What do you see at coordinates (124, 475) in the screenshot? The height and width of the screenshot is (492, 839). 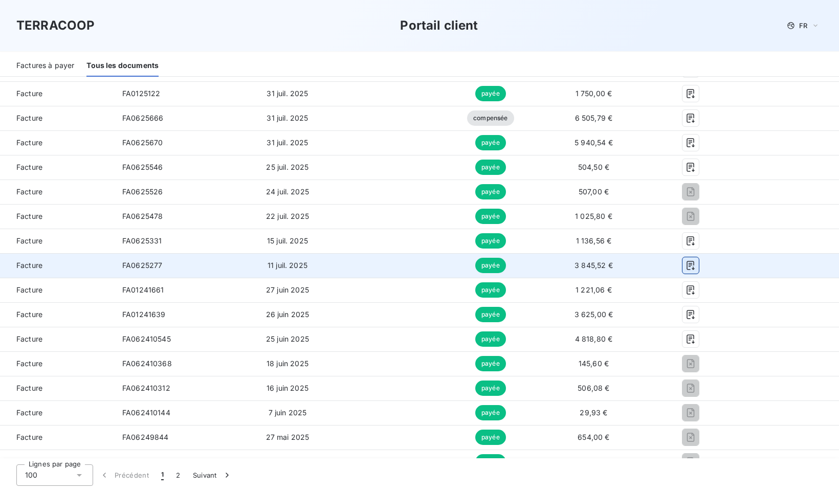 I see `button: Précédent` at bounding box center [124, 475].